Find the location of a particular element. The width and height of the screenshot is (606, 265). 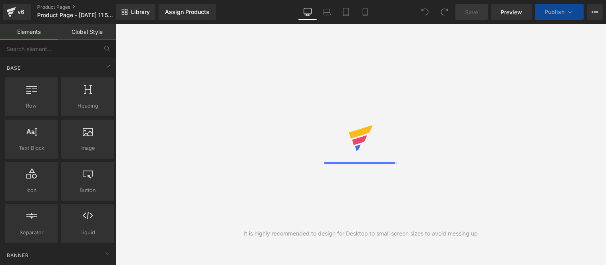

a: Tablet is located at coordinates (346, 12).